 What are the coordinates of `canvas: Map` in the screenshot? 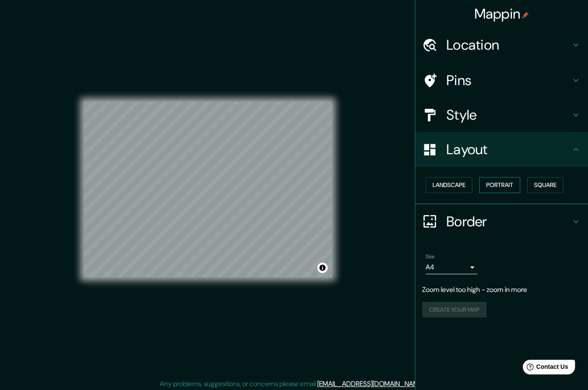 It's located at (208, 189).